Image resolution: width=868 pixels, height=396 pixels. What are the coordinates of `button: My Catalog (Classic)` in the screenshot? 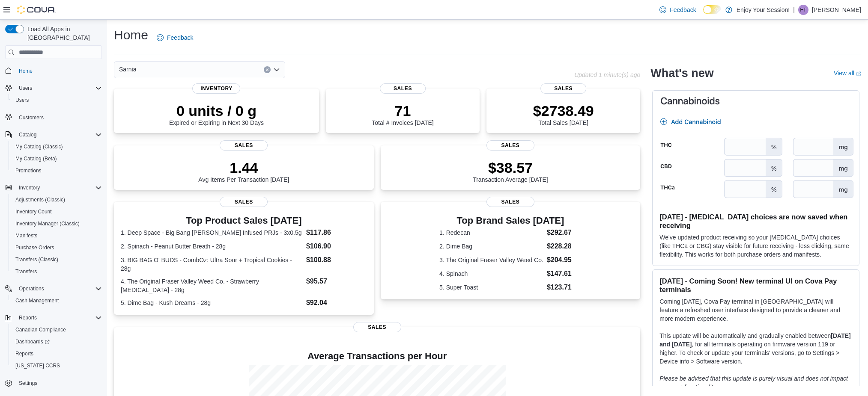 It's located at (57, 147).